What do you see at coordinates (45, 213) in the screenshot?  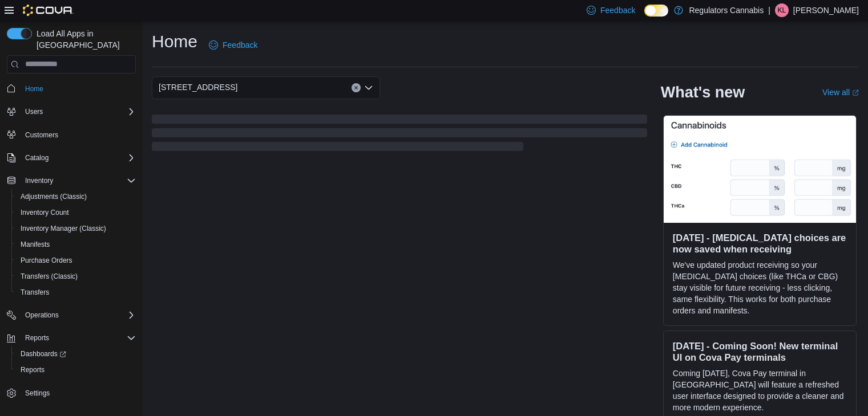 I see `a: Inventory Count` at bounding box center [45, 213].